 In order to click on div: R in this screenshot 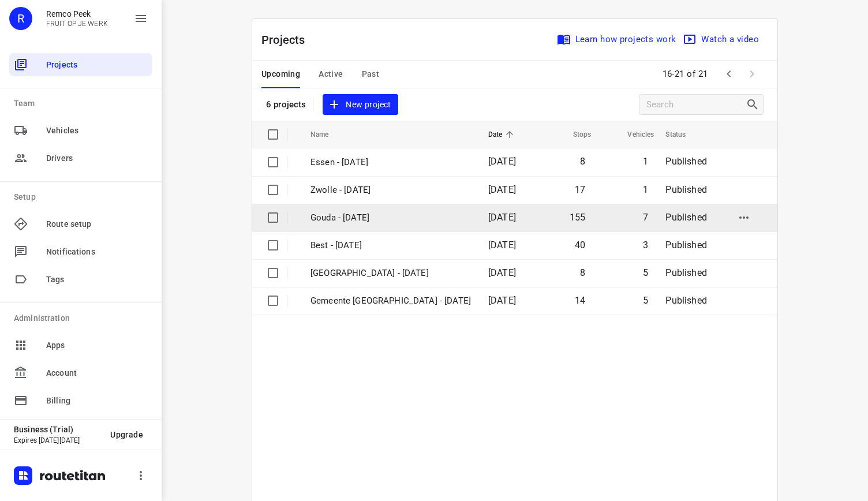, I will do `click(20, 18)`.